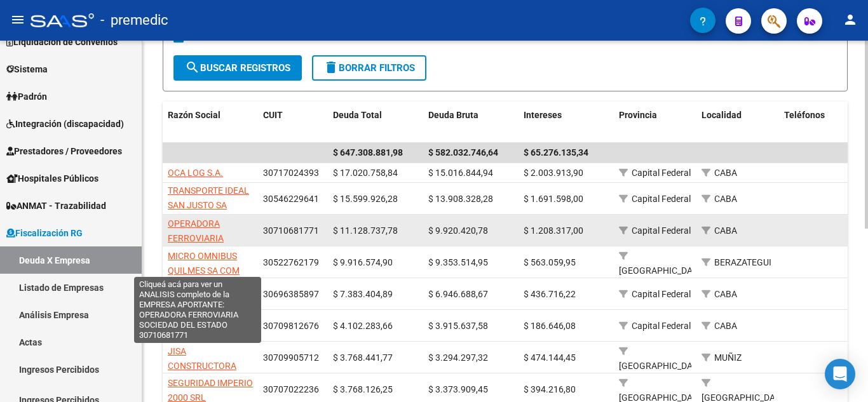 Image resolution: width=868 pixels, height=402 pixels. I want to click on span: 30546229641, so click(291, 199).